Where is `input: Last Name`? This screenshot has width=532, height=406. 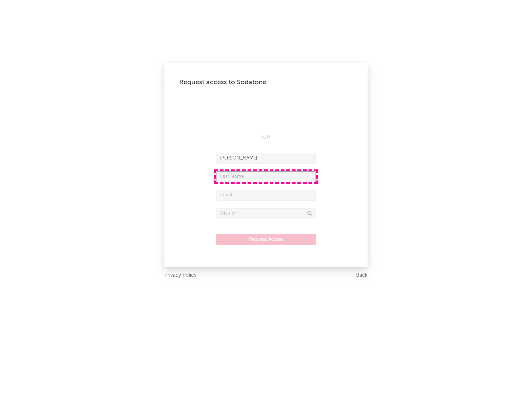 input: Last Name is located at coordinates (266, 177).